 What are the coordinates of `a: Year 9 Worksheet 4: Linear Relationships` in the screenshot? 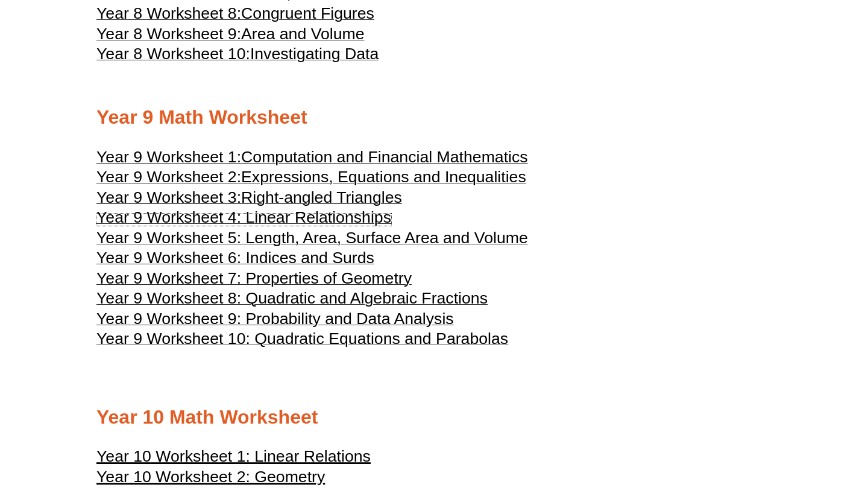 It's located at (243, 220).